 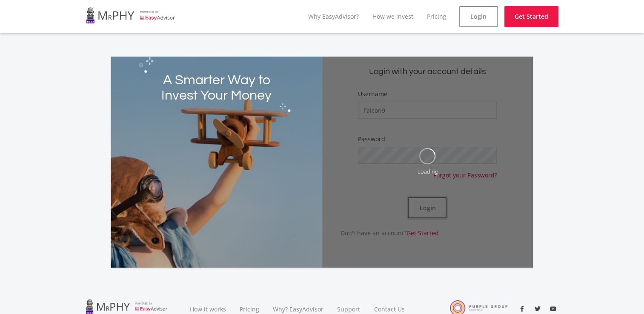 I want to click on a: Pricing, so click(x=437, y=16).